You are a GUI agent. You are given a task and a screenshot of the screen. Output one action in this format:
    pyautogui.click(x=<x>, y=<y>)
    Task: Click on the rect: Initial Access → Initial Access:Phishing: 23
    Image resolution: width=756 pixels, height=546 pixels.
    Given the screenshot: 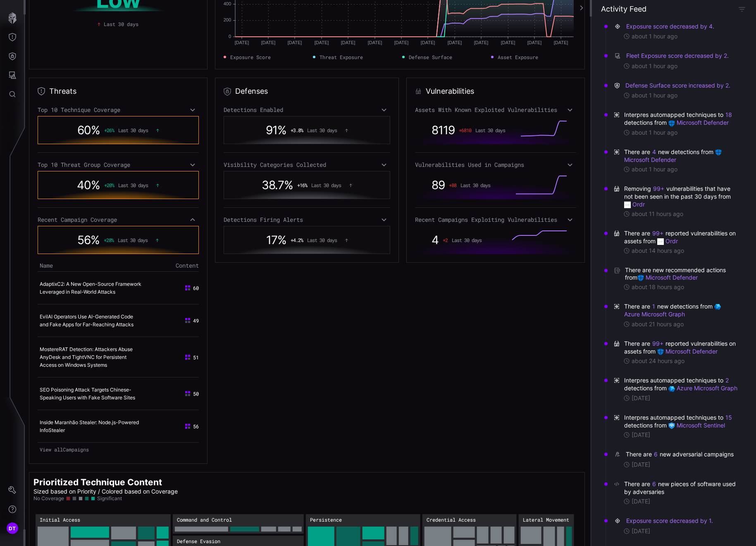 What is the action you would take?
    pyautogui.click(x=163, y=532)
    